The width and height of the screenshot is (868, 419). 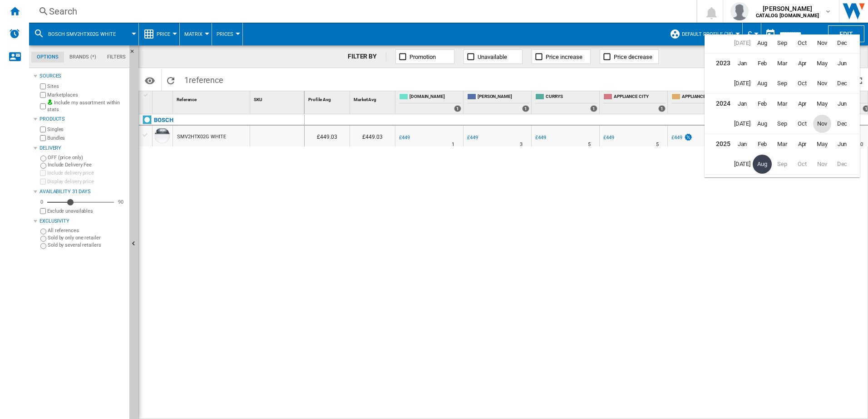 I want to click on td: July 2024, so click(x=742, y=124).